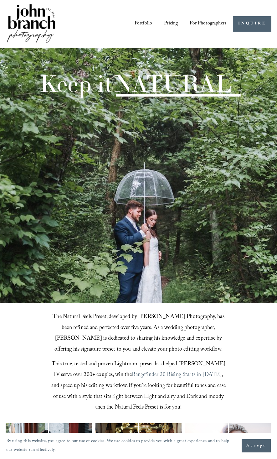 The image size is (277, 459). I want to click on button: Accept, so click(256, 445).